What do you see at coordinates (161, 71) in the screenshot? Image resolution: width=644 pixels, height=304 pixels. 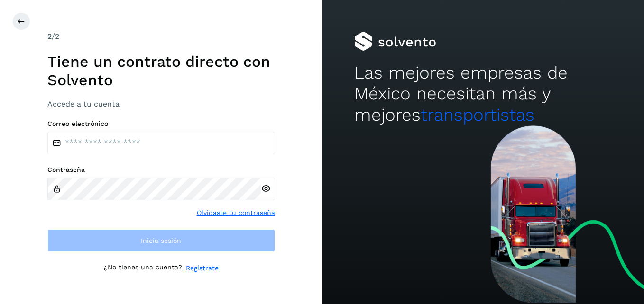 I see `h1: Tiene un contrato directo con Solvento` at bounding box center [161, 71].